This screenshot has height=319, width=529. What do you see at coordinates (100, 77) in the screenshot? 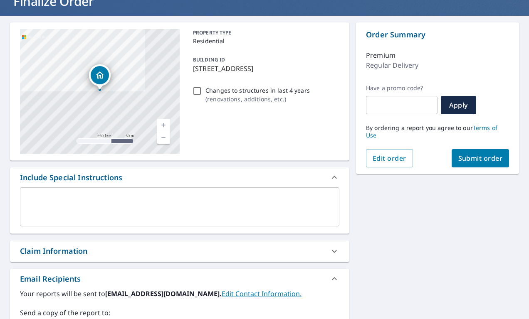
I see `div: Dropped pin, building 1, Residential property, 7804 Locust Leaf Ln Alexandria, VA 22315` at bounding box center [100, 77].